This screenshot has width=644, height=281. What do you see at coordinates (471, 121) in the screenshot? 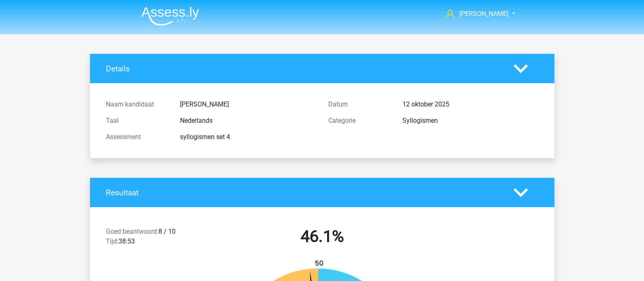
I see `div: Syllogismen` at bounding box center [471, 121].